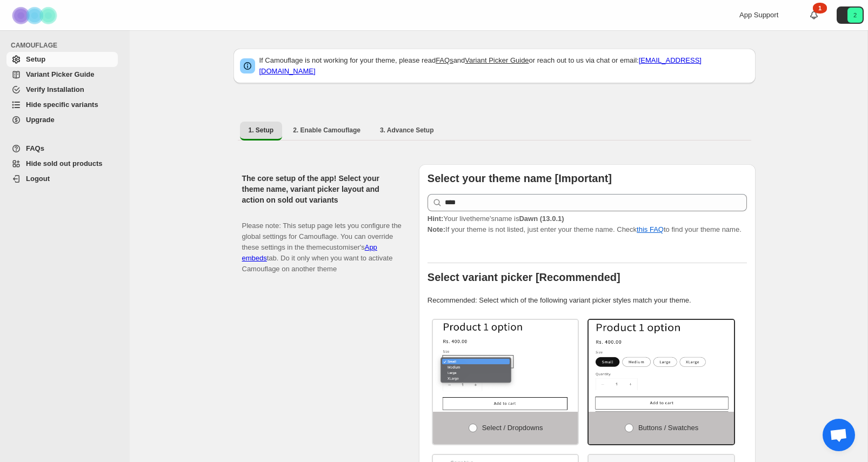 The width and height of the screenshot is (868, 462). I want to click on p: Please note: This setup page lets you configure the global settings for Camouflage. You can overr..., so click(322, 242).